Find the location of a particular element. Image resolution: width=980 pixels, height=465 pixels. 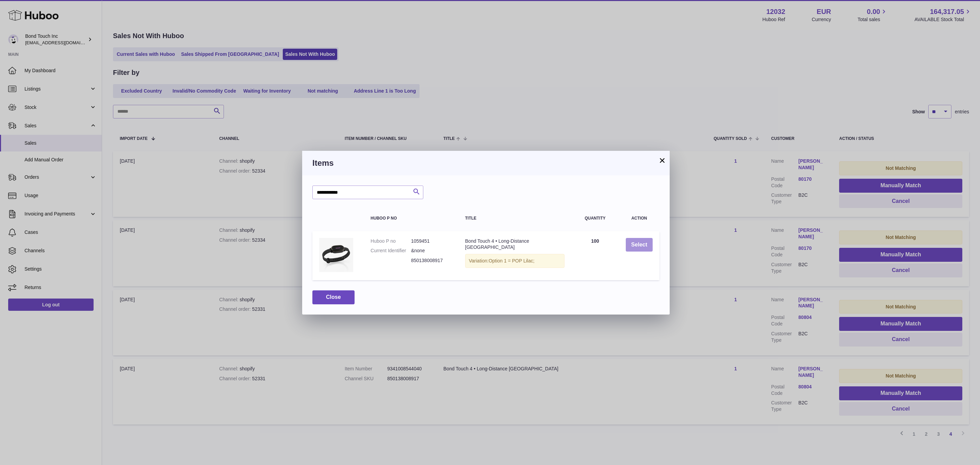

th: Quantity is located at coordinates (595, 218).